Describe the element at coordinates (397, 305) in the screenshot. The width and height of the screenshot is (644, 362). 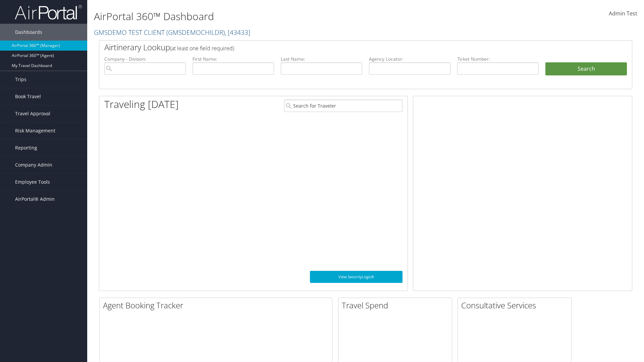
I see `h2: Travel Spend` at that location.